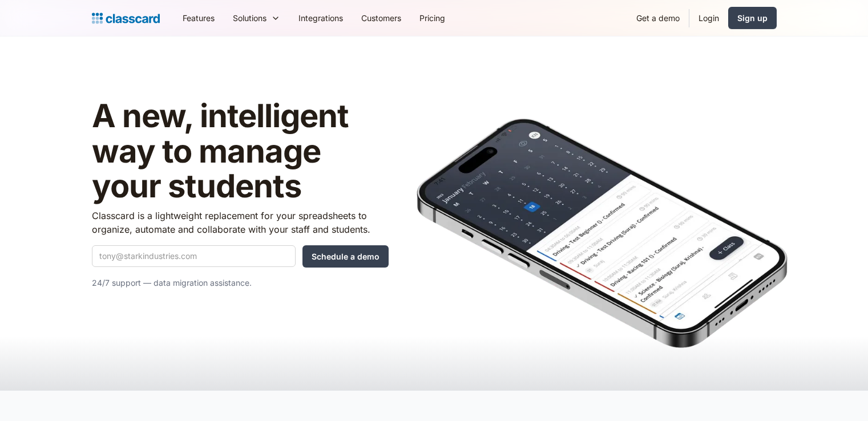  What do you see at coordinates (709, 17) in the screenshot?
I see `a: Login` at bounding box center [709, 17].